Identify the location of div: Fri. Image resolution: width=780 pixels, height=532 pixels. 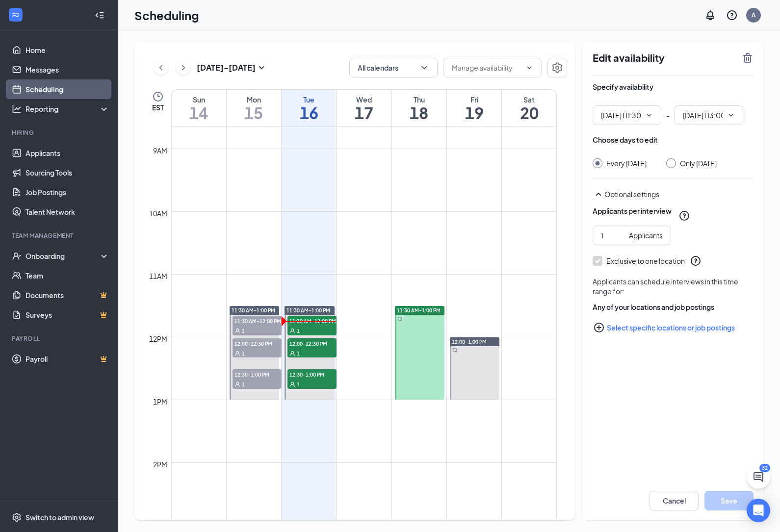
(474, 100).